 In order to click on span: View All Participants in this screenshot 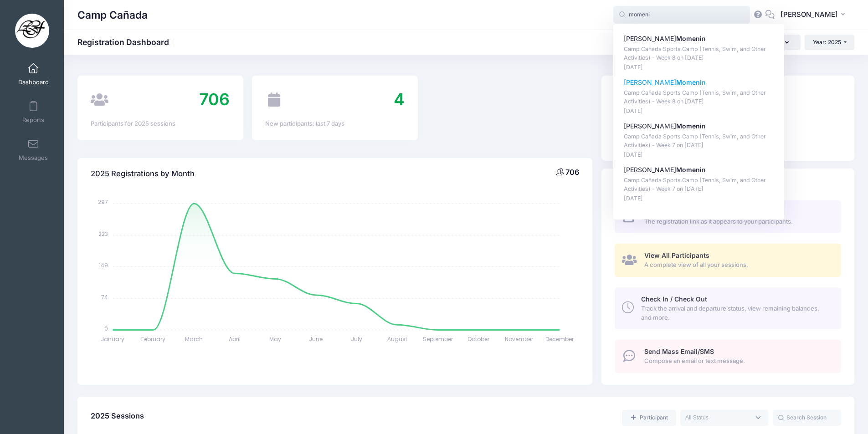, I will do `click(677, 256)`.